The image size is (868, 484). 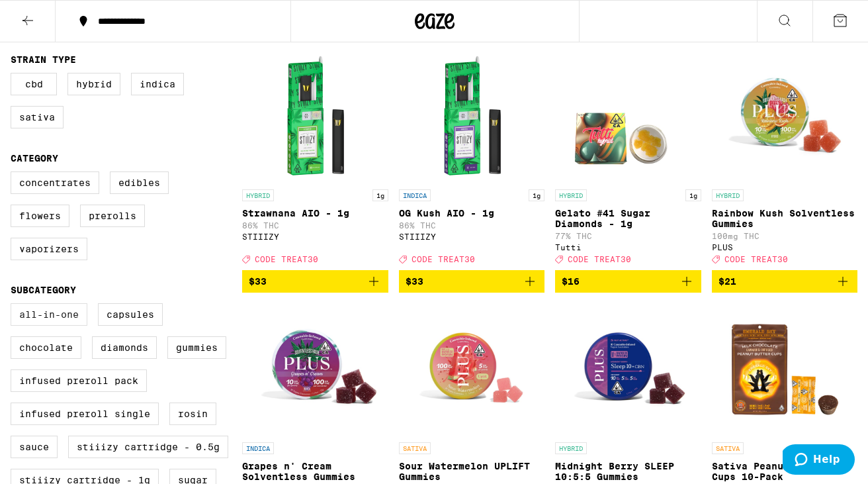 I want to click on p: Midnight Berry SLEEP 10:5:5 Gummies, so click(x=628, y=471).